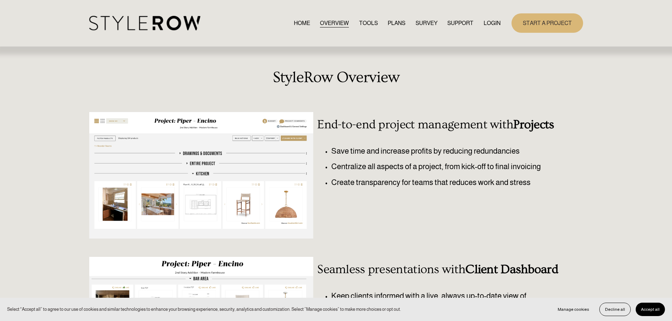 Image resolution: width=672 pixels, height=321 pixels. I want to click on a: START A PROJECT, so click(547, 23).